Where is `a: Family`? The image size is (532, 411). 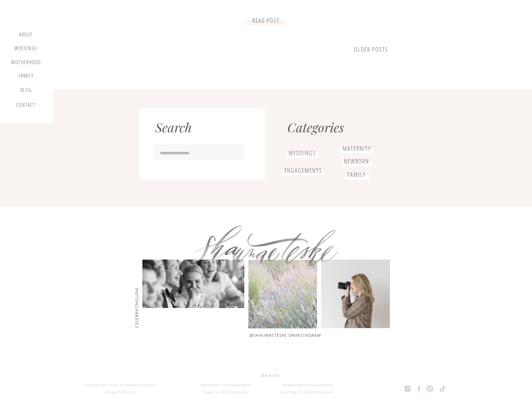 a: Family is located at coordinates (26, 77).